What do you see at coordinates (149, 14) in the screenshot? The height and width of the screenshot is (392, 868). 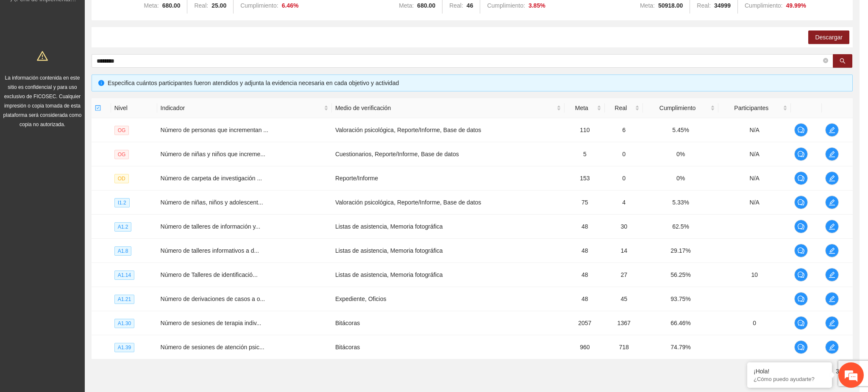 I see `div: Minimizar ventana de chat en vivo` at bounding box center [149, 14].